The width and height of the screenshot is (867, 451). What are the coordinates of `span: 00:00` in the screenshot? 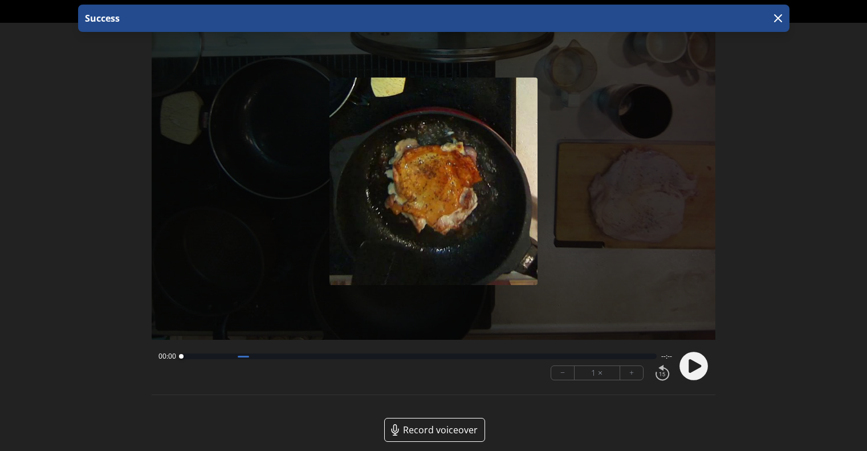 It's located at (167, 356).